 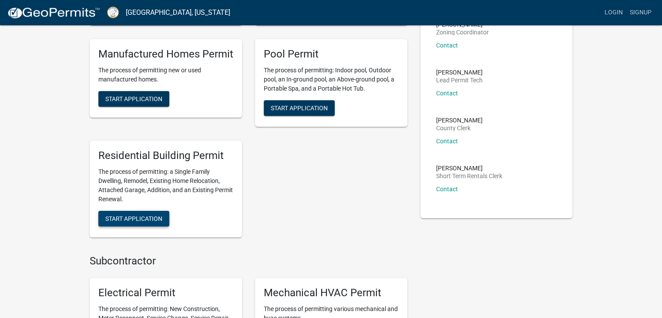 What do you see at coordinates (331, 54) in the screenshot?
I see `h5: Pool Permit` at bounding box center [331, 54].